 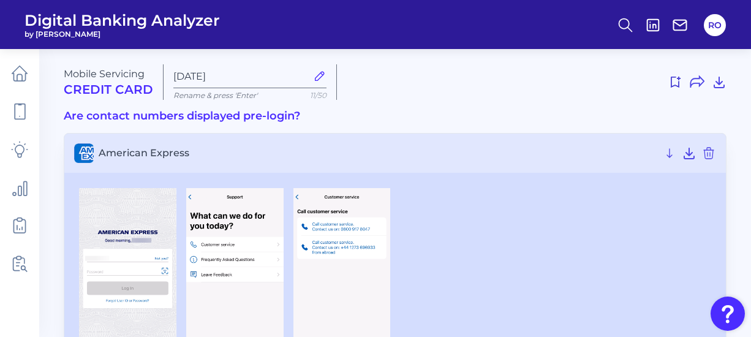 I want to click on p: Rename & press 'Enter', so click(x=250, y=95).